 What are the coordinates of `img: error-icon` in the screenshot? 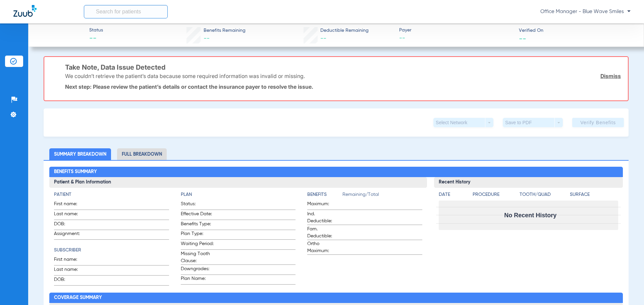 It's located at (56, 68).